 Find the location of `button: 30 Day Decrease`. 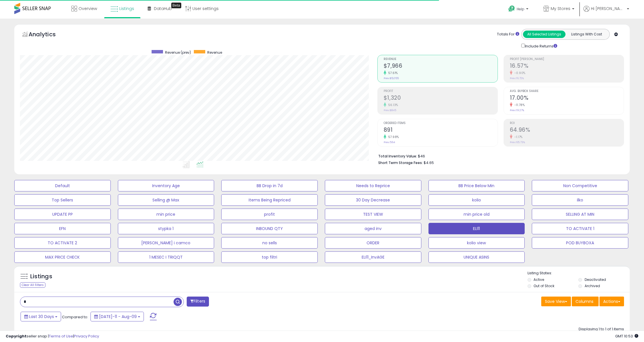

button: 30 Day Decrease is located at coordinates (373, 200).